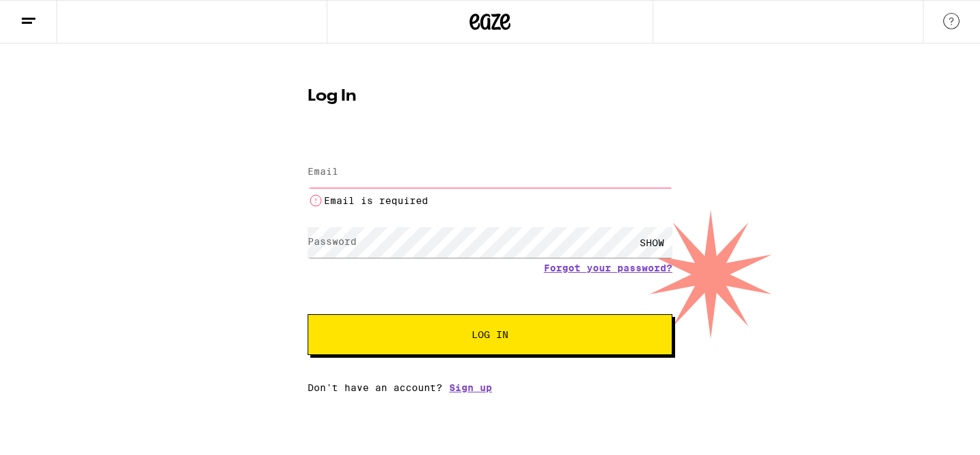  What do you see at coordinates (490, 172) in the screenshot?
I see `input: Email` at bounding box center [490, 172].